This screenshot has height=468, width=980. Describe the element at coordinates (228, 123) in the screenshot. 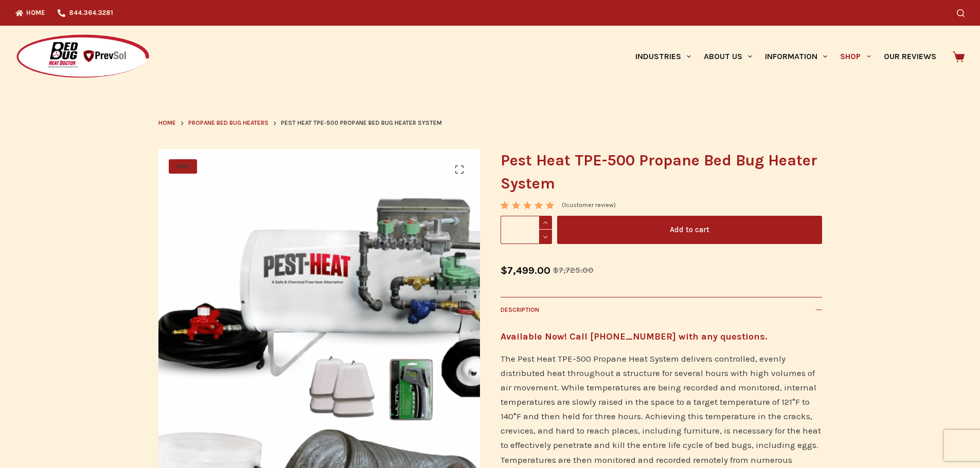

I see `span: Propane Bed Bug Heaters` at that location.